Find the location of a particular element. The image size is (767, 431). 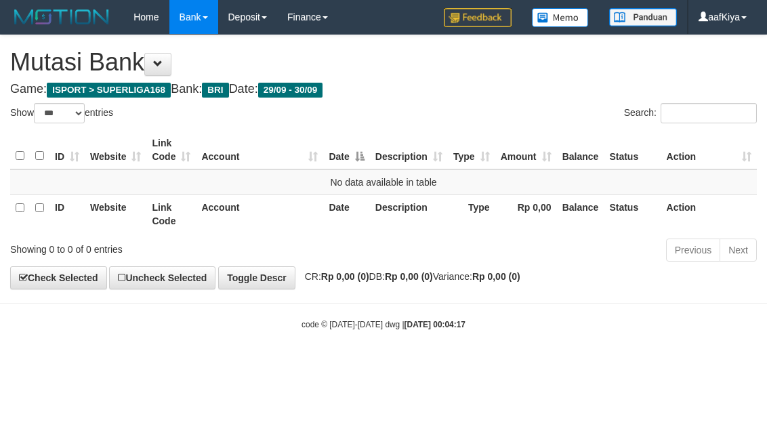

th: Action is located at coordinates (708, 213).